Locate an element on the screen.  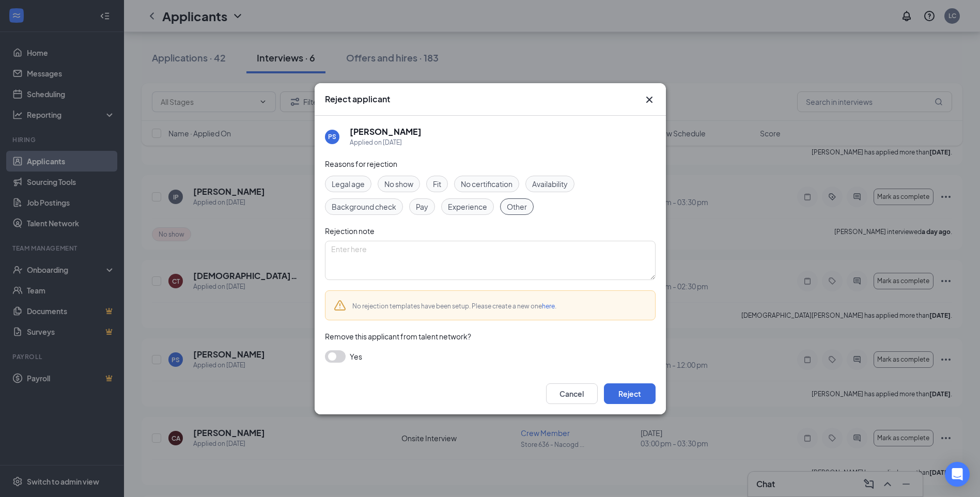
span: Background check is located at coordinates (363, 206).